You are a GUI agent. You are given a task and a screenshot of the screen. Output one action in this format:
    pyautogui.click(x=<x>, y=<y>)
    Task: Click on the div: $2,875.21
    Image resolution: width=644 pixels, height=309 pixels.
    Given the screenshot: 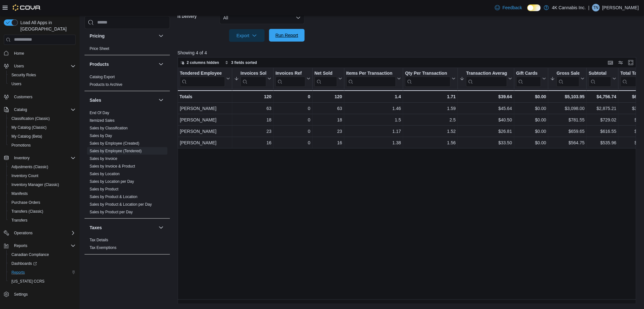 What is the action you would take?
    pyautogui.click(x=602, y=108)
    